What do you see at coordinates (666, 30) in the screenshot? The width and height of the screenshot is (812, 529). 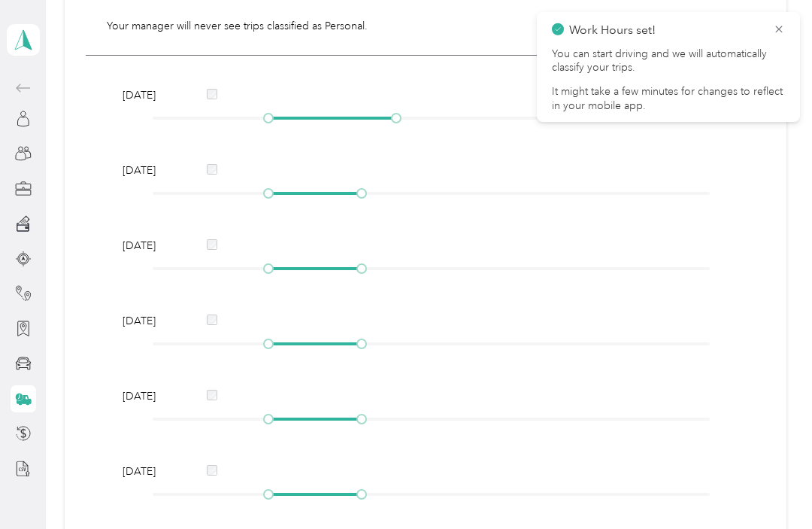 I see `p: Work Hours set!` at bounding box center [666, 30].